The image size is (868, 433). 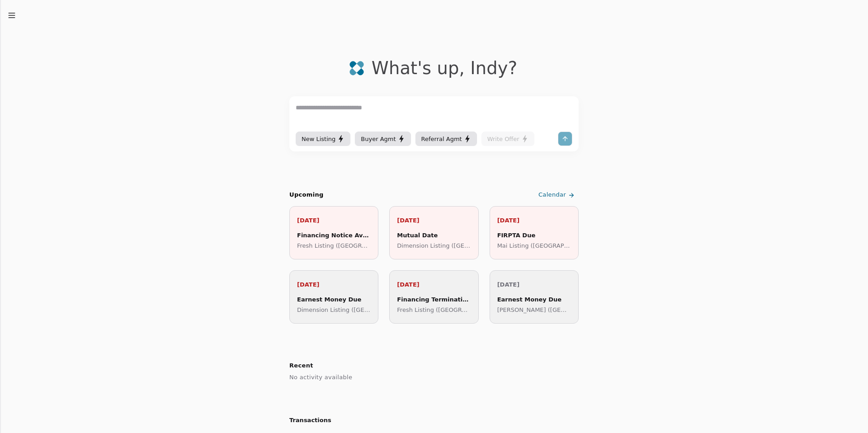 I want to click on div: No activity available, so click(x=434, y=377).